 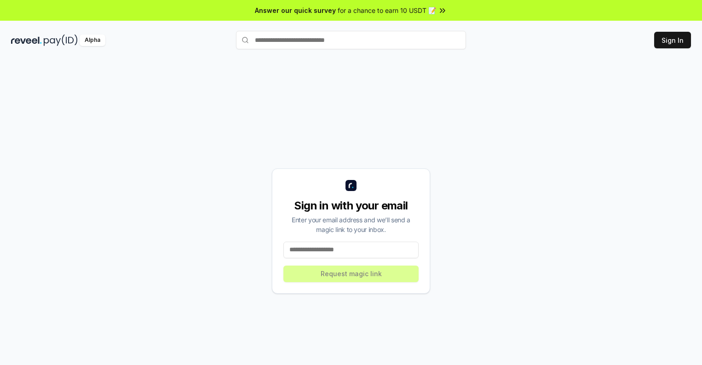 I want to click on img: logo_small, so click(x=351, y=186).